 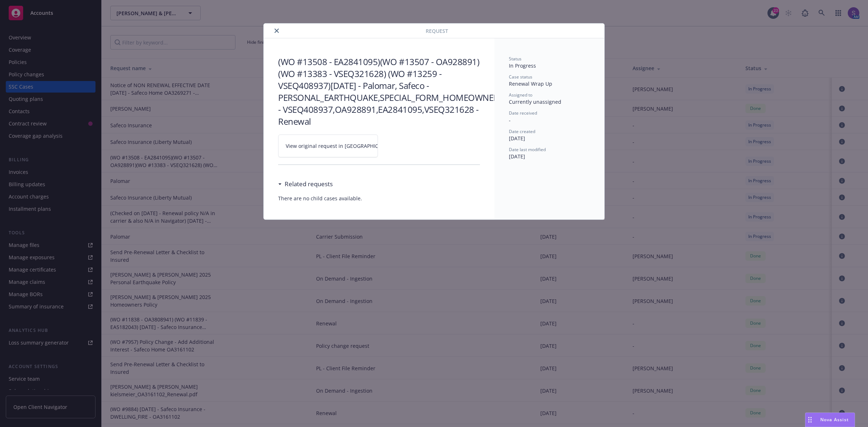 I want to click on span: Currently unassigned, so click(x=535, y=101).